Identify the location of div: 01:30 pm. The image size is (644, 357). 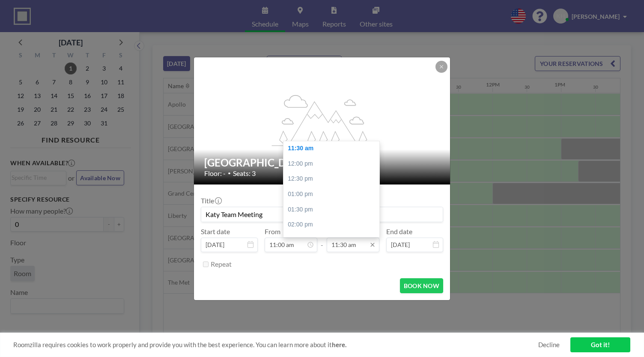
(334, 209).